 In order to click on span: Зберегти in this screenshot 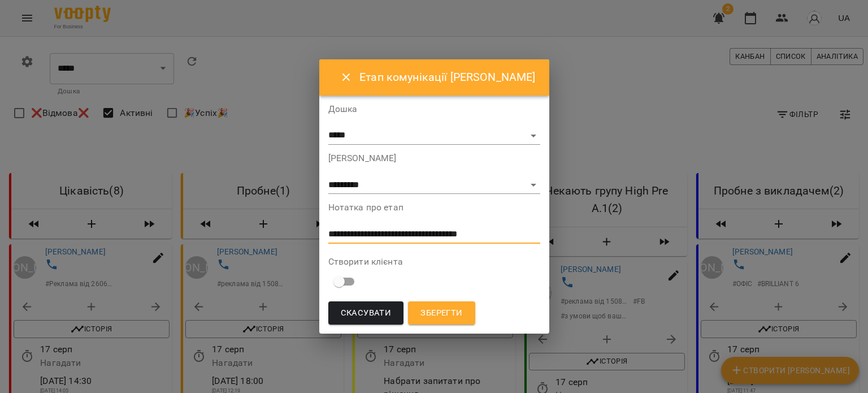, I will do `click(441, 313)`.